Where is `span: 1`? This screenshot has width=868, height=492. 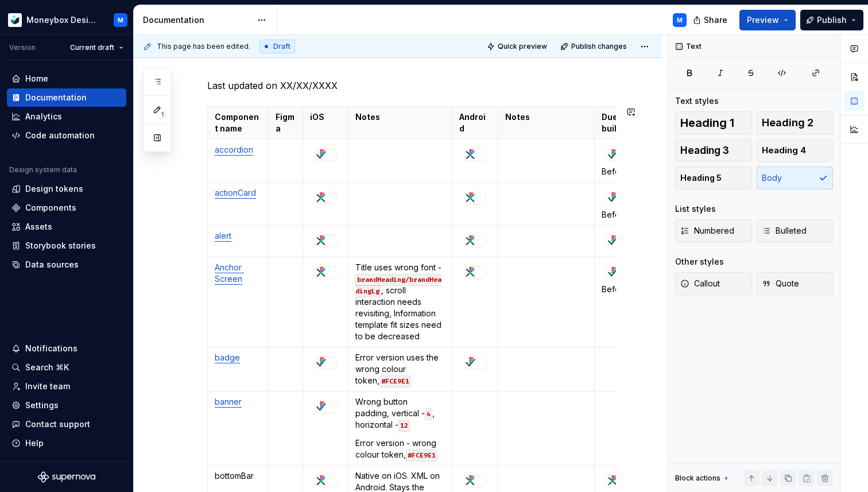 span: 1 is located at coordinates (162, 114).